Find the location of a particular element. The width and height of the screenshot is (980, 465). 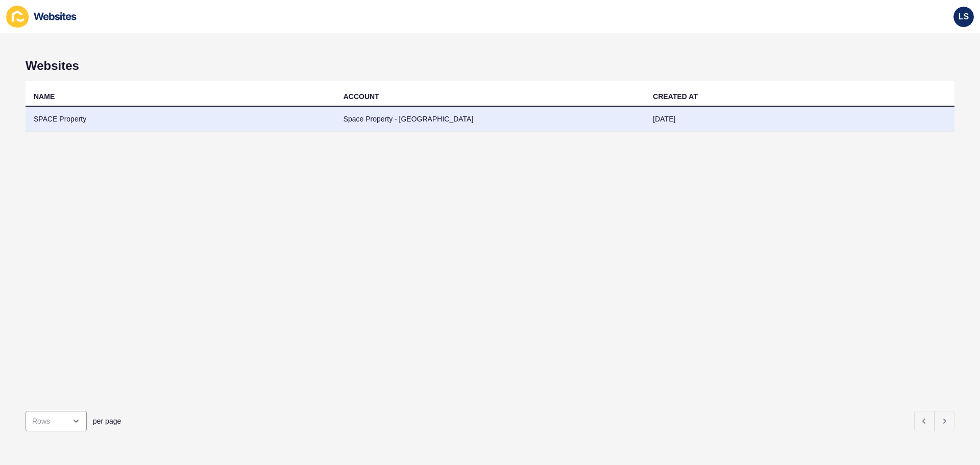

span: per page is located at coordinates (107, 422).